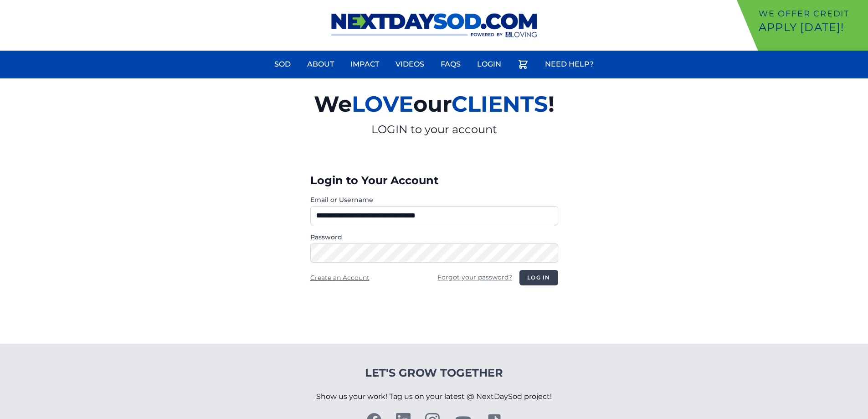  What do you see at coordinates (434, 237) in the screenshot?
I see `label: Password` at bounding box center [434, 237].